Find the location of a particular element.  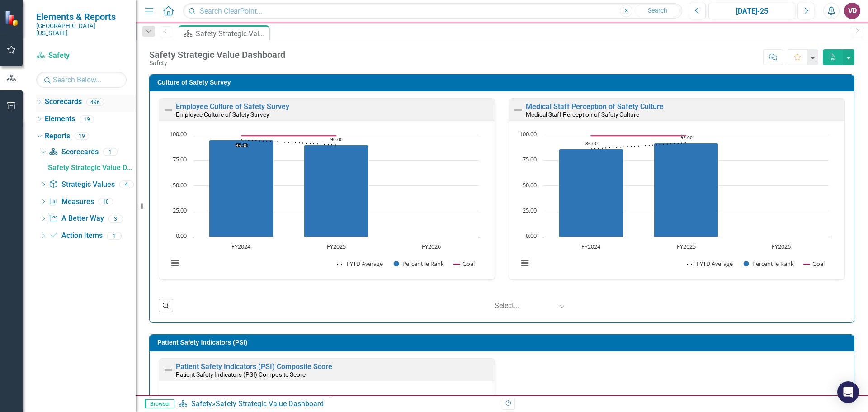

input: Search Below... is located at coordinates (81, 79).